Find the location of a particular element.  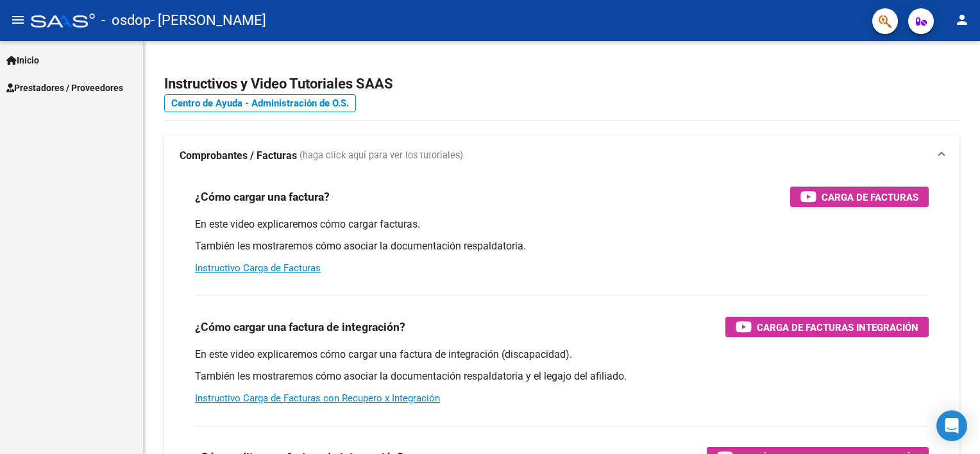

span: Inicio is located at coordinates (22, 60).